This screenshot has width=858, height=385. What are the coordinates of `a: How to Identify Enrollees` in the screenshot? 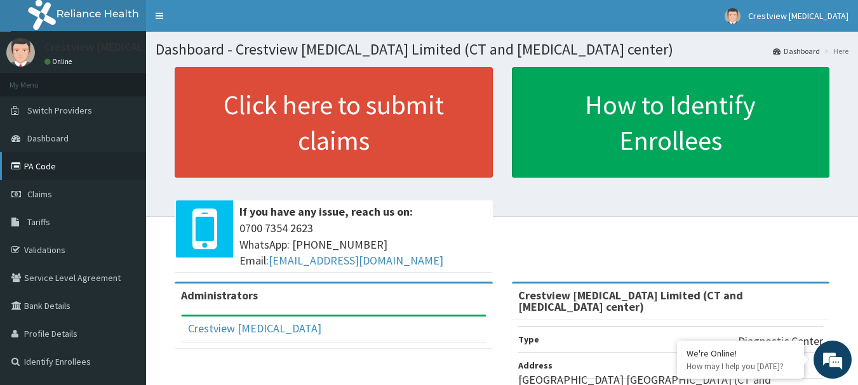 It's located at (670, 123).